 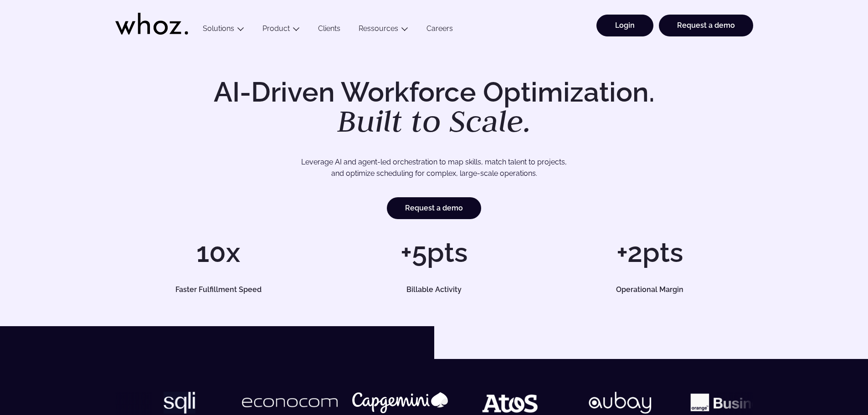 I want to click on h1: +2pts, so click(x=649, y=252).